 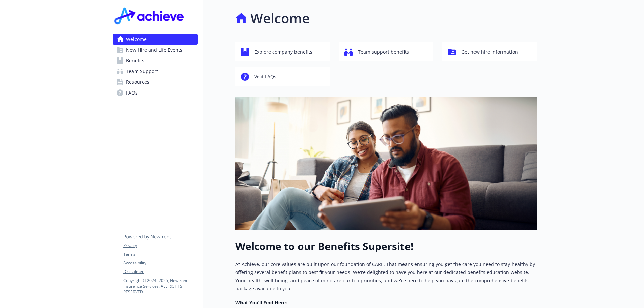 I want to click on span: New Hire and Life Events, so click(x=154, y=50).